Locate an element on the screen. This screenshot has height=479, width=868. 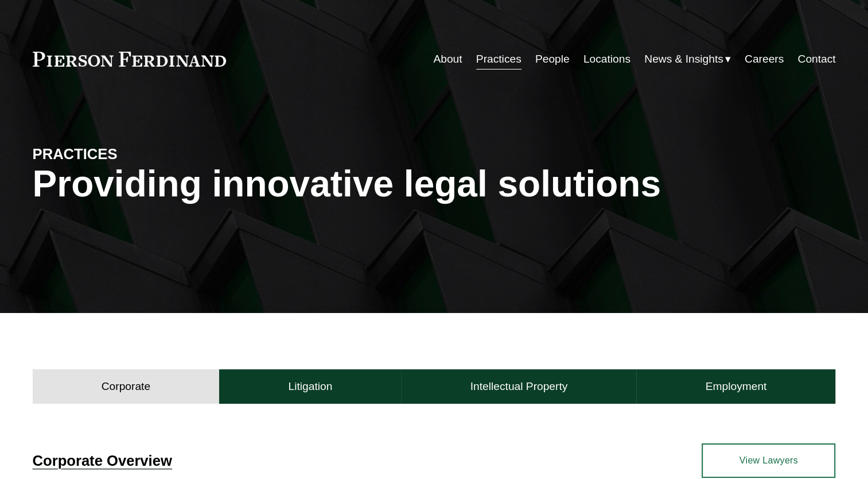
a: About is located at coordinates (447, 59).